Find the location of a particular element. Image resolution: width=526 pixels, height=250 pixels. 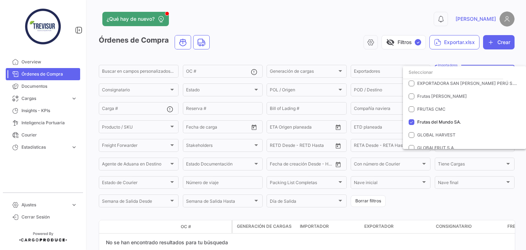

span: GLOBAL HARVEST is located at coordinates (436, 134).